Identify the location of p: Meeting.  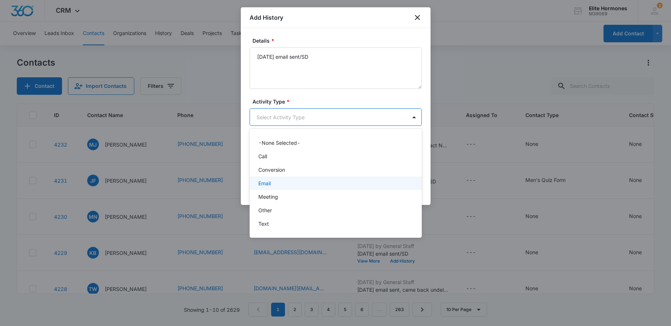
(268, 197).